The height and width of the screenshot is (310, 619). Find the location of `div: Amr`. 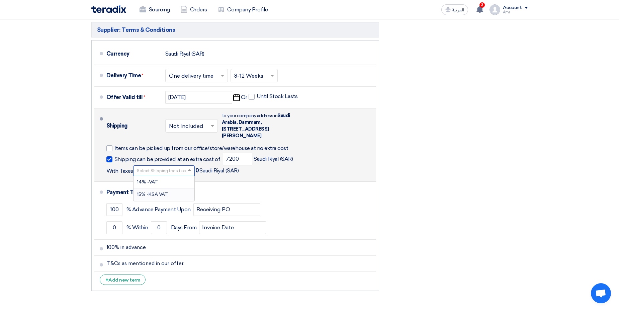

div: Amr is located at coordinates (516, 12).